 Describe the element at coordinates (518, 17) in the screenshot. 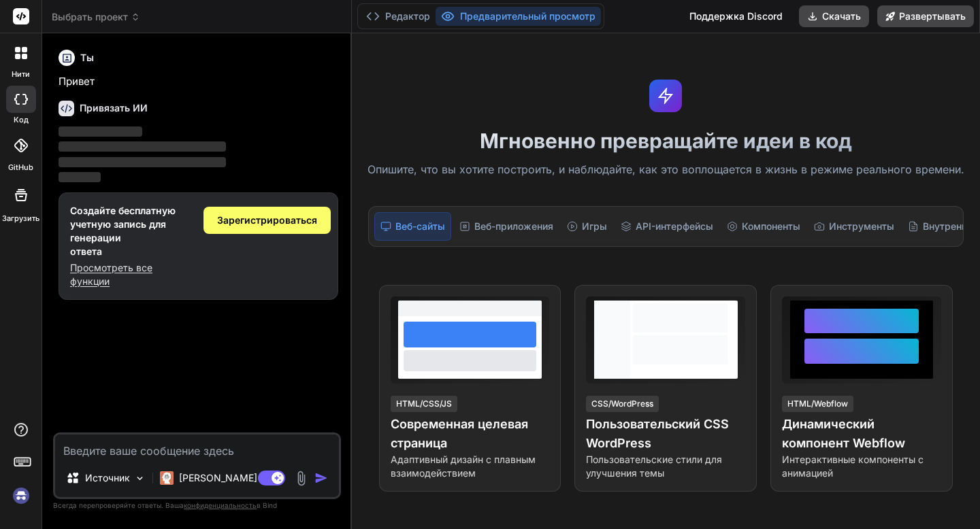

I see `button: Предварительный просмотр` at that location.